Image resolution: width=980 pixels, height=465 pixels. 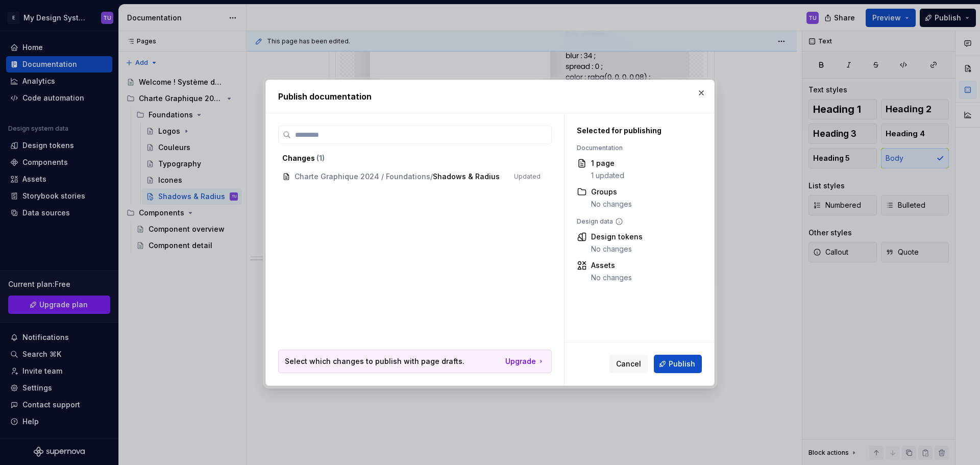 What do you see at coordinates (633, 148) in the screenshot?
I see `div: Documentation` at bounding box center [633, 148].